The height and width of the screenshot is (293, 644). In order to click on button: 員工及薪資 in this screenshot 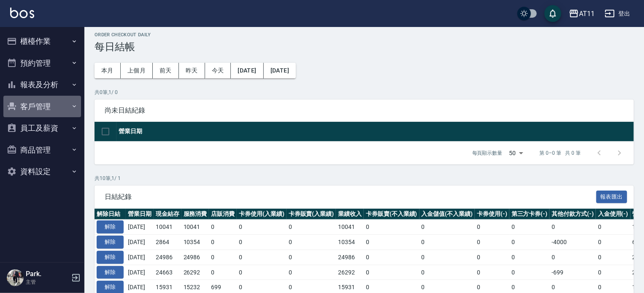, I will do `click(42, 128)`.